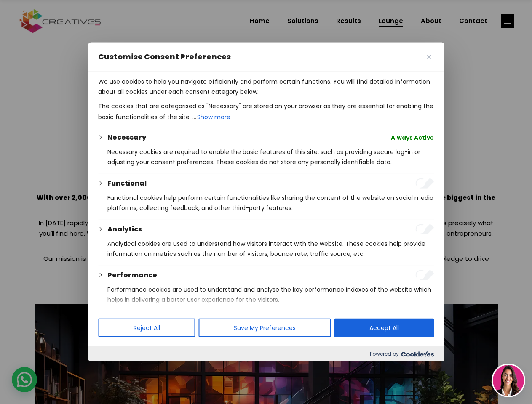 The image size is (532, 404). What do you see at coordinates (271, 203) in the screenshot?
I see `p: Functional cookies help perform certain functionalities like sharing the content of the website o...` at bounding box center [271, 203].